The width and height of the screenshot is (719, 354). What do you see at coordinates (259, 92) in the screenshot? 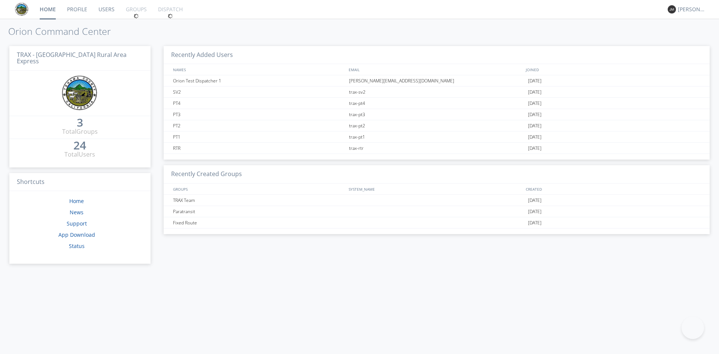
I see `div: SV2` at bounding box center [259, 92].